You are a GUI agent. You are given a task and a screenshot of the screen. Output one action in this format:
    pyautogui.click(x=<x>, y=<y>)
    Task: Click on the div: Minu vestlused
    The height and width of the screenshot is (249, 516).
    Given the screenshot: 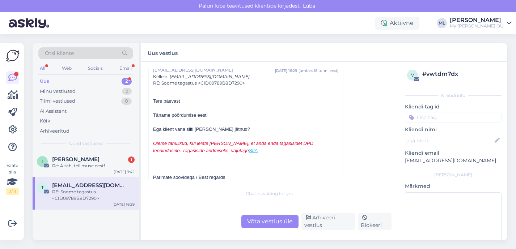 What is the action you would take?
    pyautogui.click(x=58, y=92)
    